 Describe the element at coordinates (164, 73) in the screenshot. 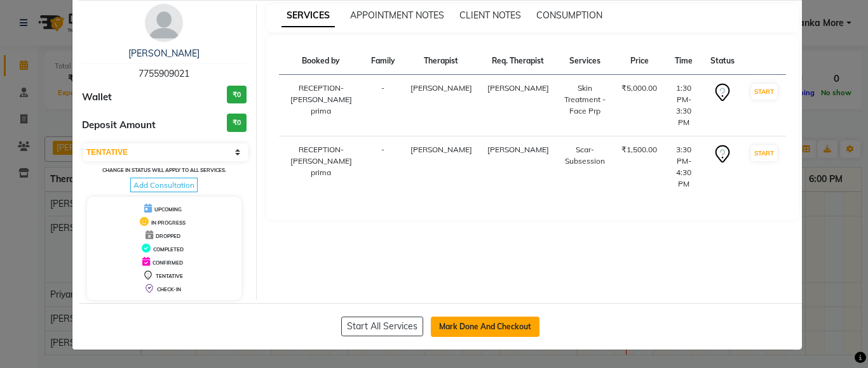

I see `span: 7755909021` at that location.